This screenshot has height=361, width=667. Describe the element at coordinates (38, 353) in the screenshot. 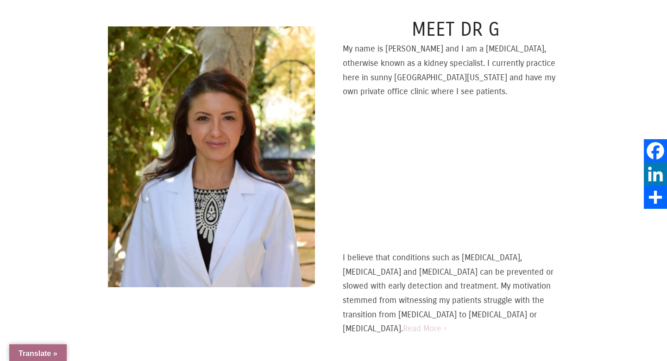

I see `span: Translate »` at that location.